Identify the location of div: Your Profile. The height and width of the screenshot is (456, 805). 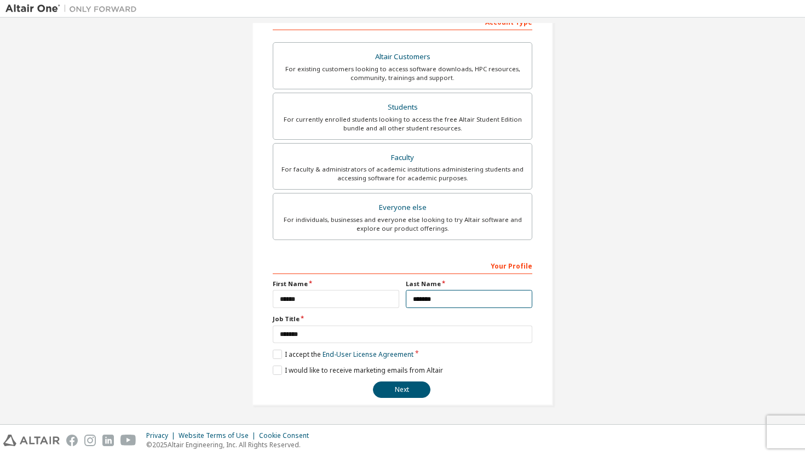
(403, 265).